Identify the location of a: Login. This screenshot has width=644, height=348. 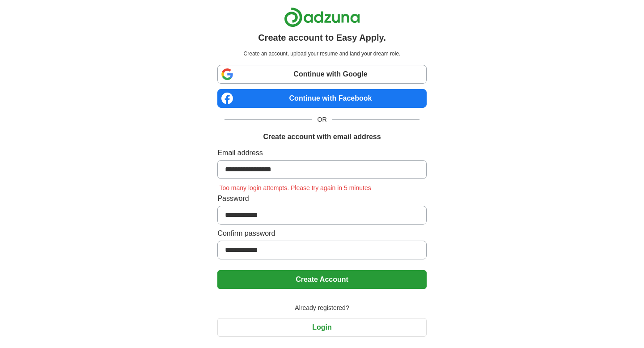
(322, 327).